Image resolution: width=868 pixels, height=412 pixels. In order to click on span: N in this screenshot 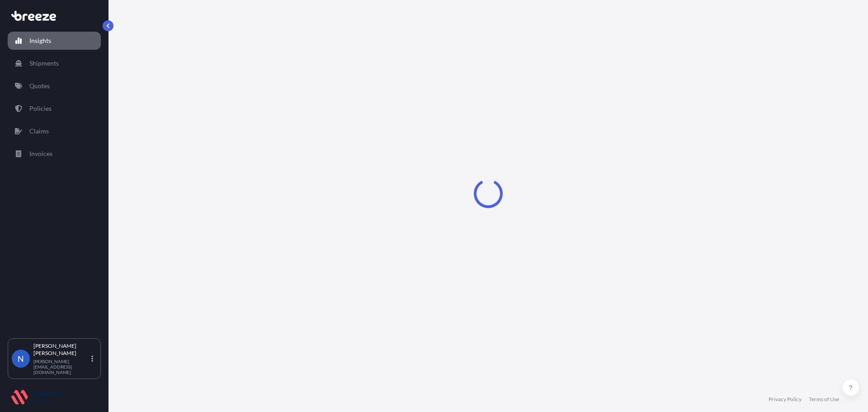, I will do `click(20, 358)`.